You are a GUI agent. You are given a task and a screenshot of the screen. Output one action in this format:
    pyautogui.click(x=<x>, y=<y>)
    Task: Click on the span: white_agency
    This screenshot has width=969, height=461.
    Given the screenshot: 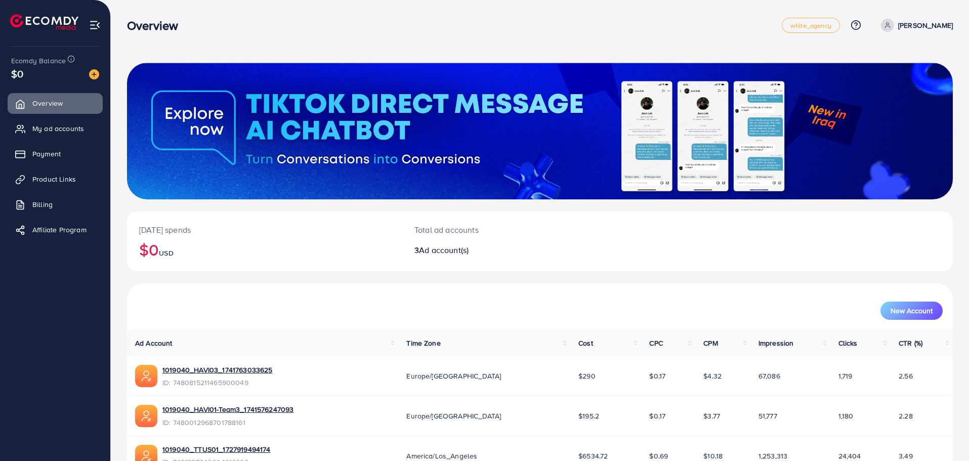 What is the action you would take?
    pyautogui.click(x=811, y=25)
    